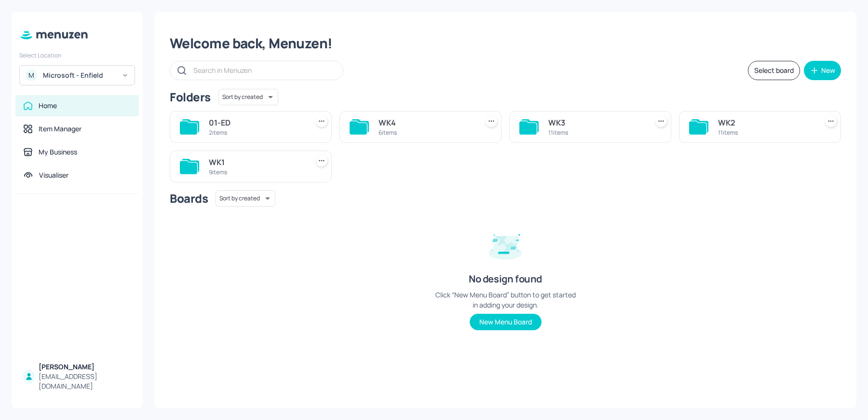 Image resolution: width=868 pixels, height=420 pixels. I want to click on div: 2 items, so click(256, 132).